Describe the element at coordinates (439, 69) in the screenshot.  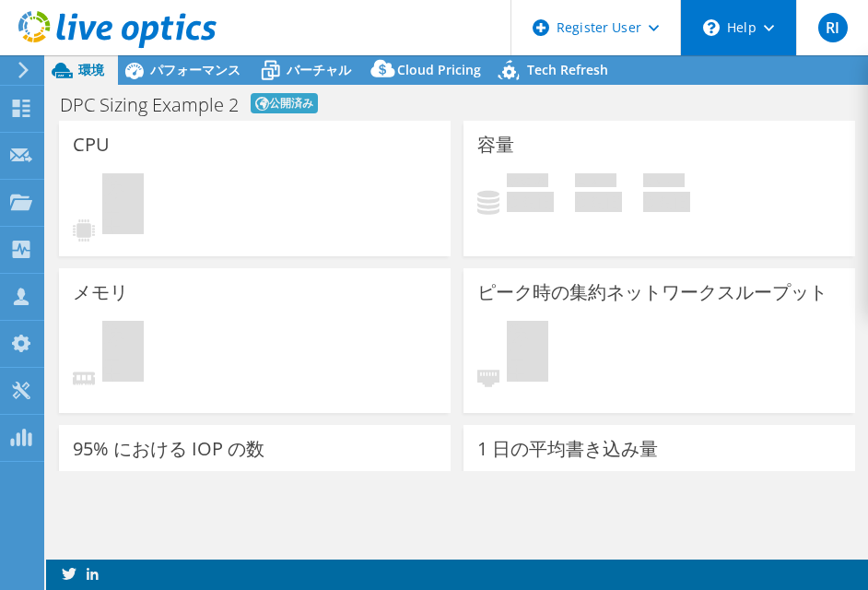
I see `span: Cloud Pricing` at that location.